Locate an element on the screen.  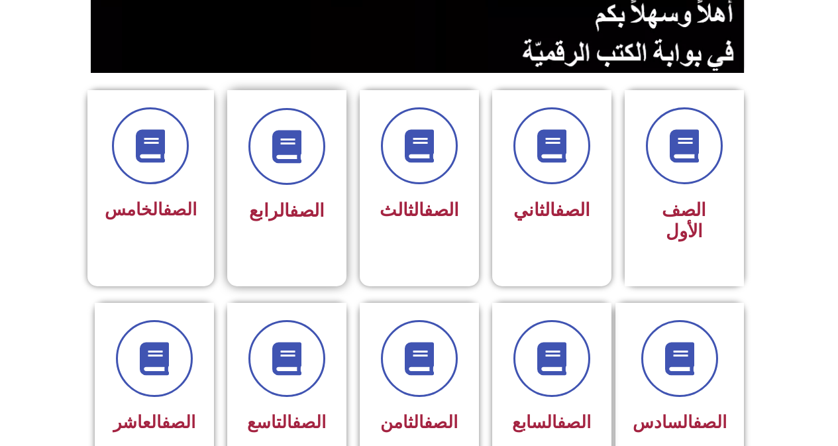
span: الصف الأول is located at coordinates (683, 220).